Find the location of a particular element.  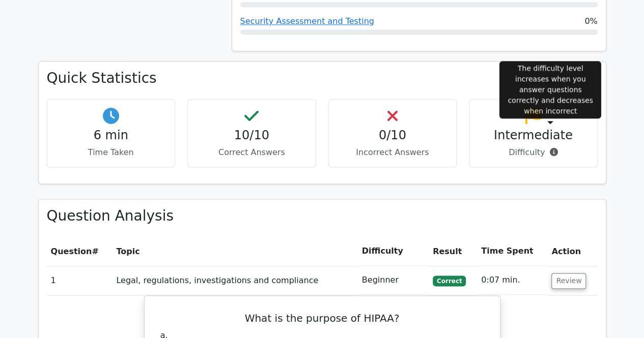

h3: Quick Statistics is located at coordinates (322, 78).